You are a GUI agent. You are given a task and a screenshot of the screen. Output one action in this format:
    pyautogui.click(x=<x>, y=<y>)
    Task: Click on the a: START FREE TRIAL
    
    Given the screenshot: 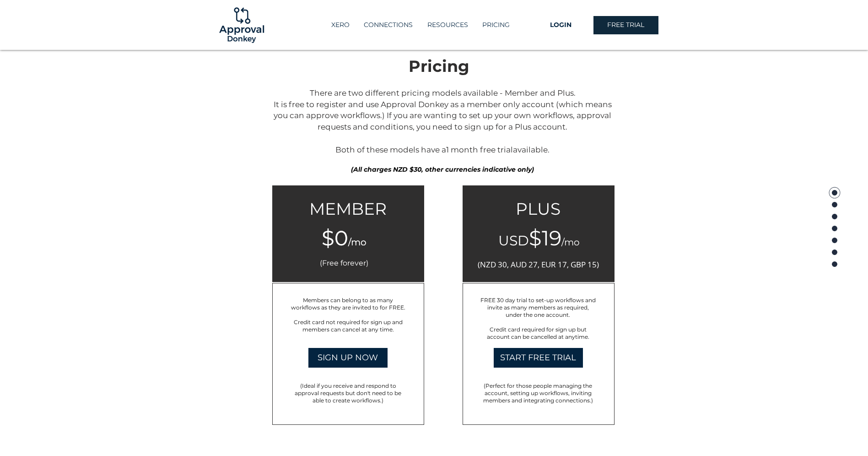 What is the action you would take?
    pyautogui.click(x=538, y=358)
    